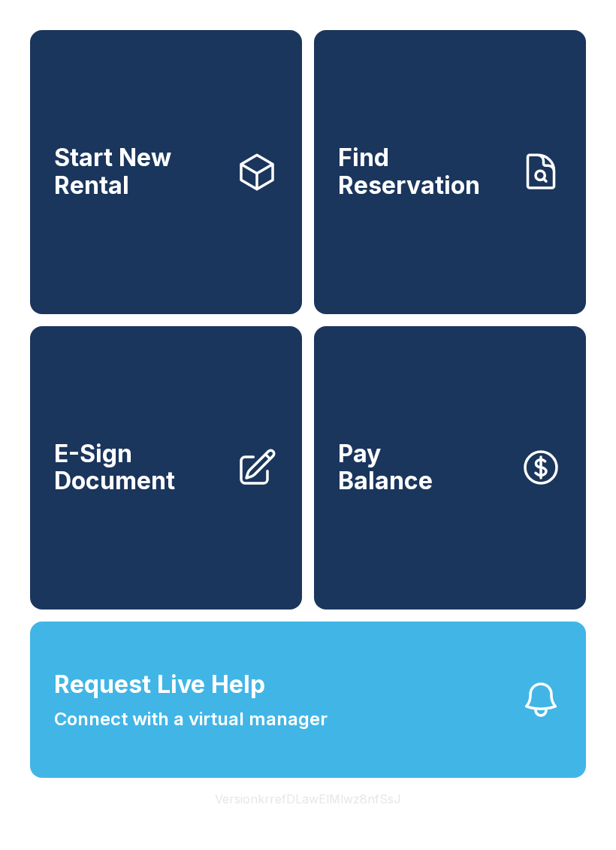 The image size is (616, 850). Describe the element at coordinates (166, 468) in the screenshot. I see `a: E-Sign Document` at that location.